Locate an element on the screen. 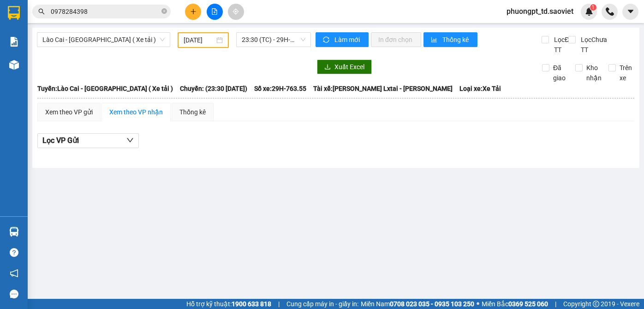 This screenshot has height=309, width=644. input: Tìm tên, số ĐT hoặc mã đơn is located at coordinates (105, 12).